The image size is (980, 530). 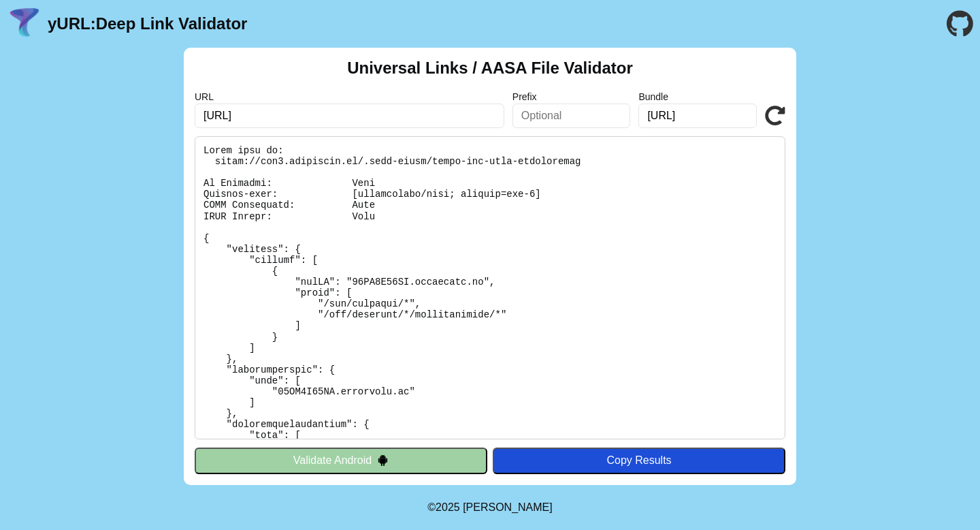 What do you see at coordinates (490, 68) in the screenshot?
I see `h2: Universal Links / AASA File Validator` at bounding box center [490, 68].